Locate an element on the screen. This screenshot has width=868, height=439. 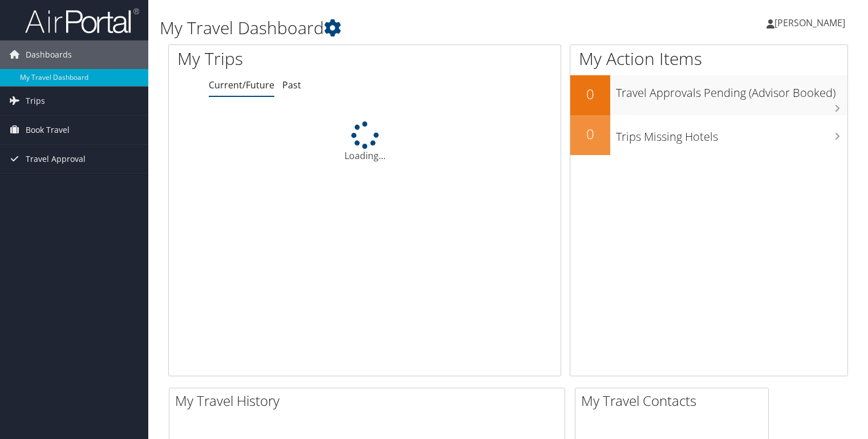
a: Past is located at coordinates (291, 85).